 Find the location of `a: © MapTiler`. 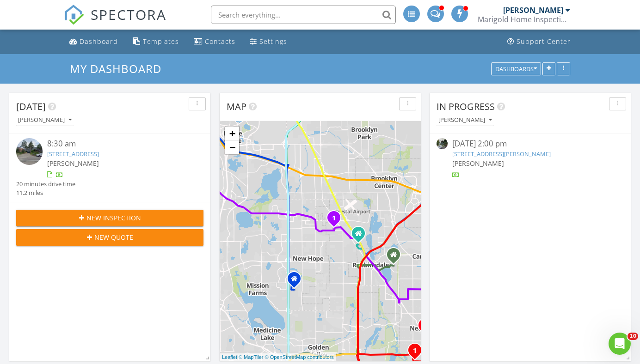

a: © MapTiler is located at coordinates (251, 357).